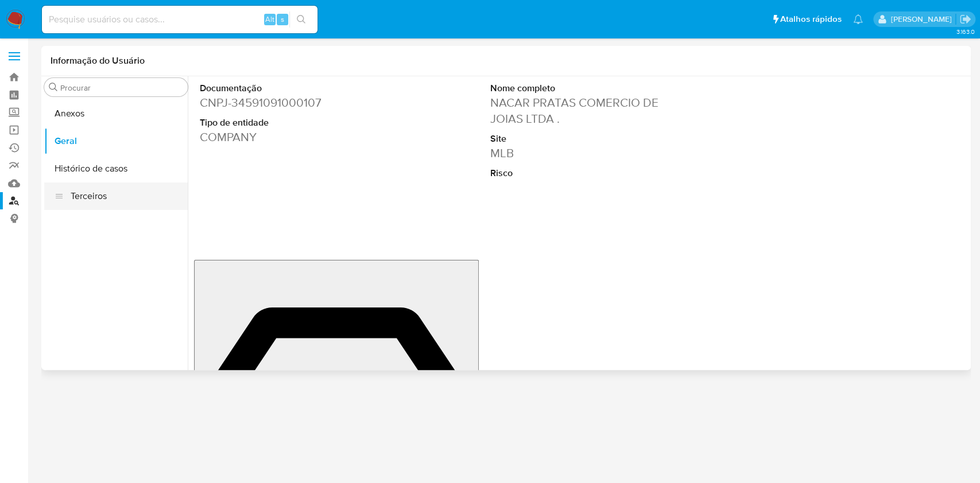  I want to click on a: Notificações, so click(858, 19).